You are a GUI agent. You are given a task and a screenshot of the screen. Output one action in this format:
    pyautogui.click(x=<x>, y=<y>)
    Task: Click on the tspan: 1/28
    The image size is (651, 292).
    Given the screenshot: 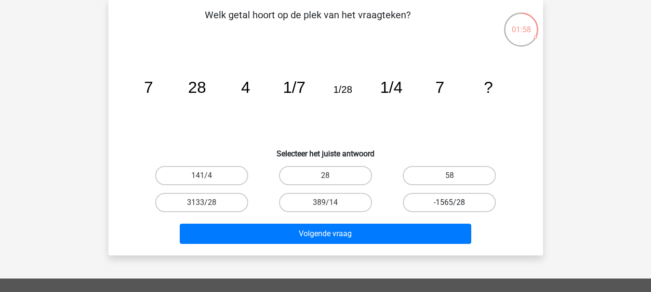 What is the action you would take?
    pyautogui.click(x=342, y=90)
    